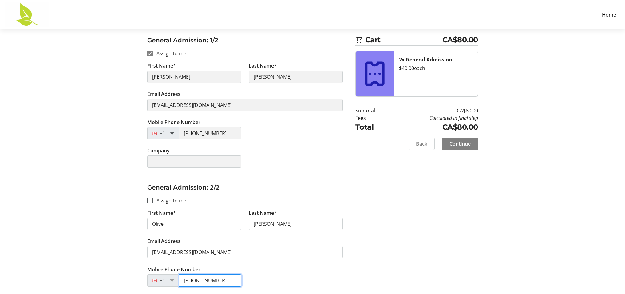 The height and width of the screenshot is (294, 625). I want to click on td: Calculated in final step, so click(434, 118).